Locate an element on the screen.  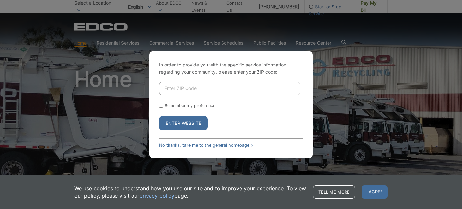
span: I agree is located at coordinates (374, 192).